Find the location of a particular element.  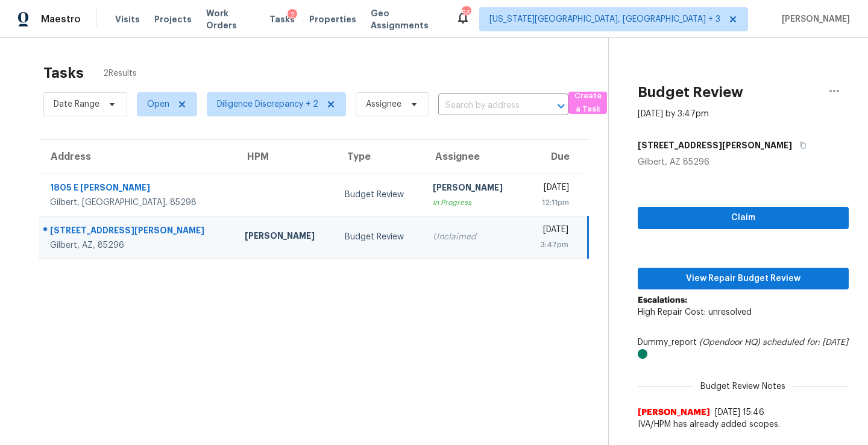

span: Budget Review Notes is located at coordinates (743, 386).